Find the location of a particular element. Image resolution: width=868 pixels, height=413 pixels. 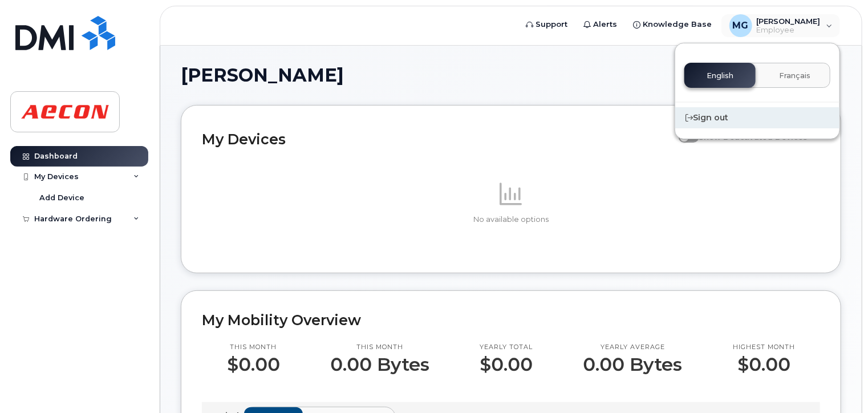

p: Yearly average is located at coordinates (633, 347).